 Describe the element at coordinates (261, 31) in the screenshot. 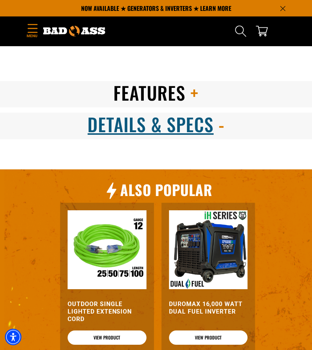

I see `a: cart` at that location.